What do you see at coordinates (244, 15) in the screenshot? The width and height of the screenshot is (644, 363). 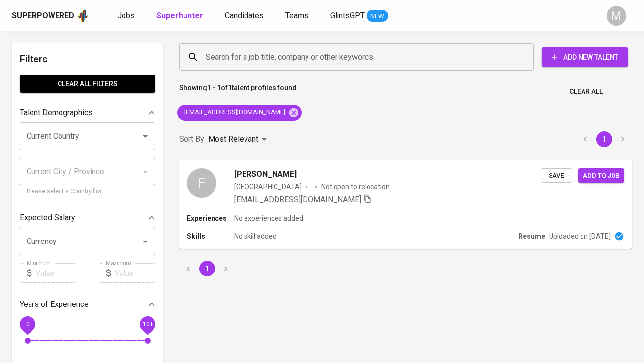 I see `span: Candidates` at bounding box center [244, 15].